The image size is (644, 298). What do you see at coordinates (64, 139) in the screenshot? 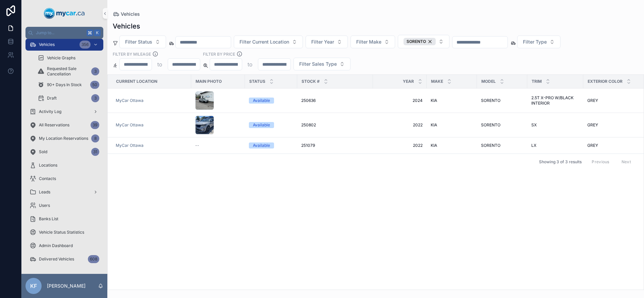
I see `a: My Location Reservations8` at bounding box center [64, 139].